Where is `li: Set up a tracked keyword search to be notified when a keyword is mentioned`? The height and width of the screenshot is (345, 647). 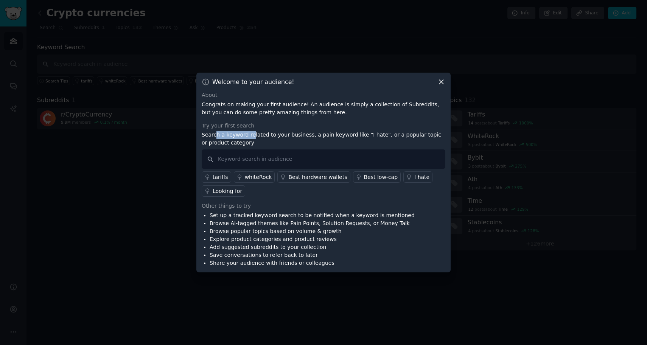 li: Set up a tracked keyword search to be notified when a keyword is mentioned is located at coordinates (312, 215).